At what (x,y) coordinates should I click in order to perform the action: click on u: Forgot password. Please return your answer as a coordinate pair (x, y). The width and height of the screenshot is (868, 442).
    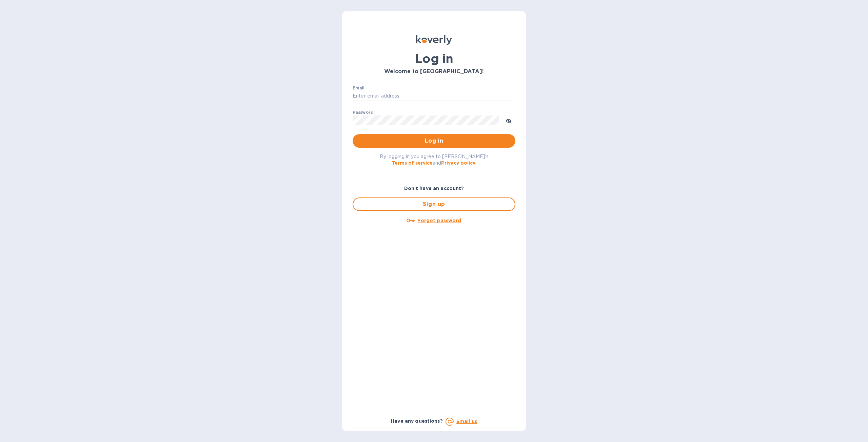
    Looking at the image, I should click on (439, 220).